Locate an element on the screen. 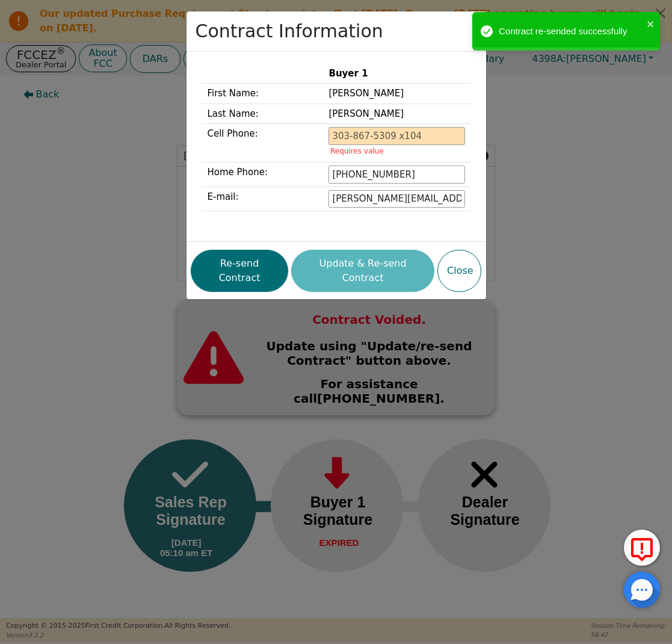  td: E-mail: is located at coordinates (262, 199).